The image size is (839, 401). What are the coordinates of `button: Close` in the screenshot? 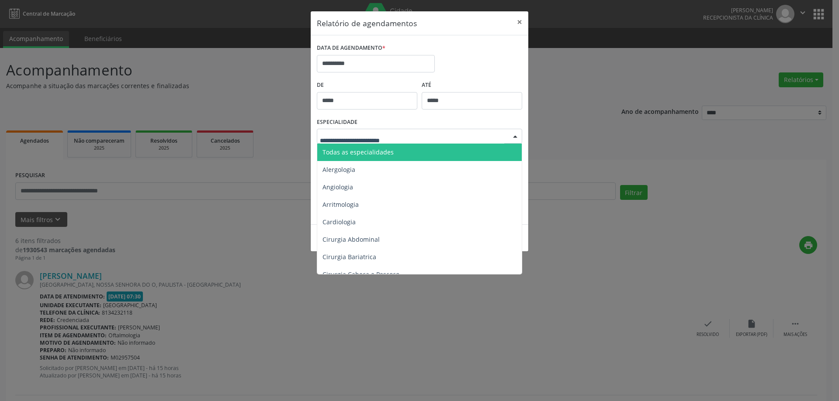 It's located at (519, 22).